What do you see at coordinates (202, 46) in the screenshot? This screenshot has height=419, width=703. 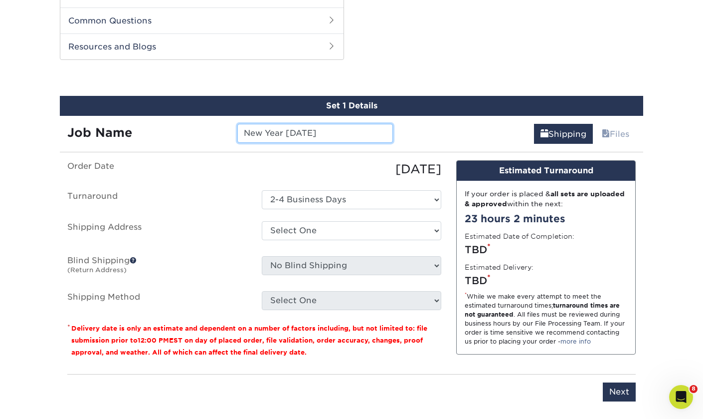 I see `h2: Resources and Blogs` at bounding box center [202, 46].